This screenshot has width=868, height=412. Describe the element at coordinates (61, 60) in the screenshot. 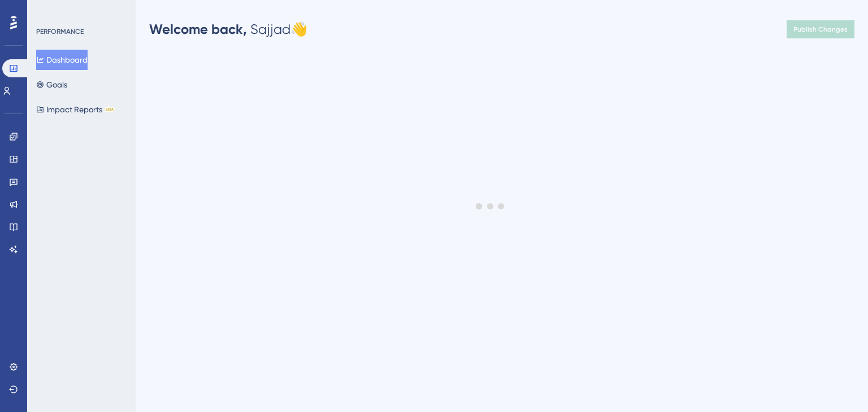

I see `button: Dashboard` at that location.